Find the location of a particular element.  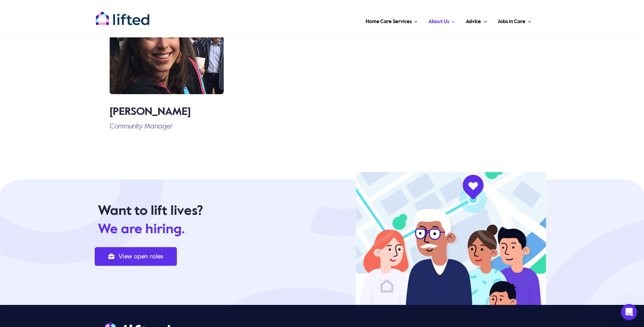

img: About us page is located at coordinates (451, 238).